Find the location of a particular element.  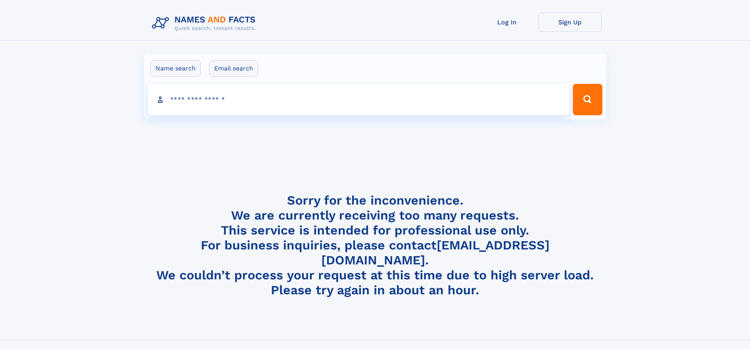

input: search input is located at coordinates (358, 100).